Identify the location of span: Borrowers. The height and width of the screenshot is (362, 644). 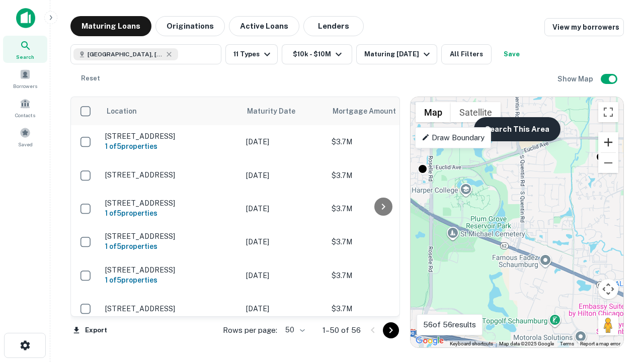
(25, 86).